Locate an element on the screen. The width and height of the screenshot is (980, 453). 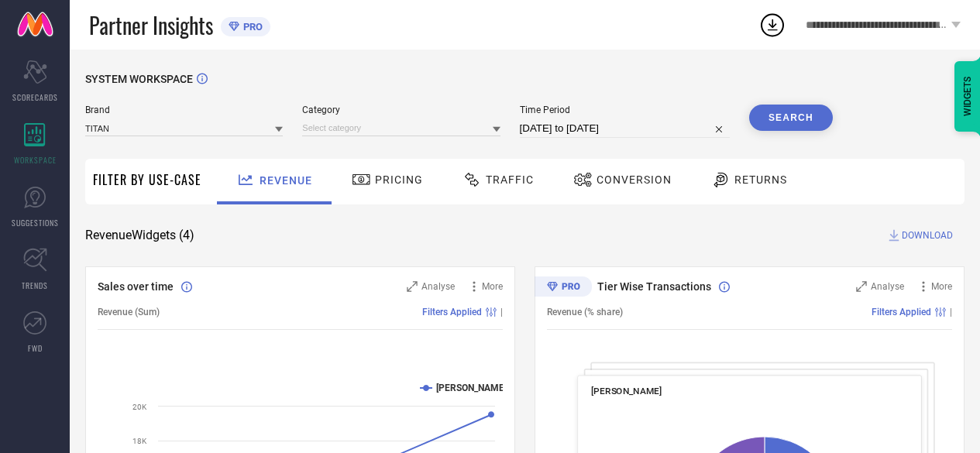
input: Select category is located at coordinates (400, 128).